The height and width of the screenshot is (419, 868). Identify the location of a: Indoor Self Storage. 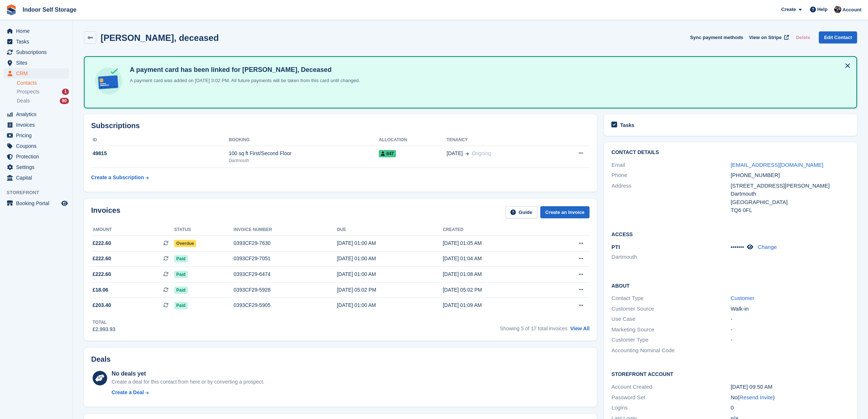
(50, 10).